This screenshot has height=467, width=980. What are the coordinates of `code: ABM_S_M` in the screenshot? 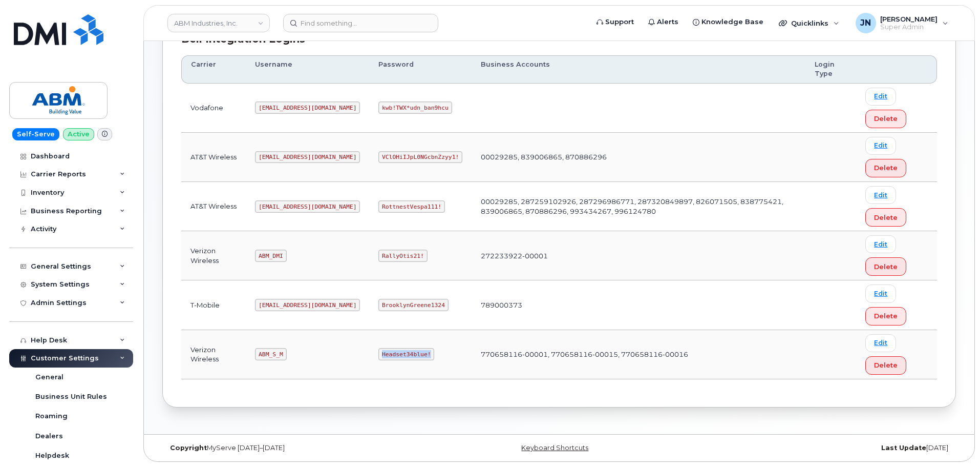 It's located at (270, 354).